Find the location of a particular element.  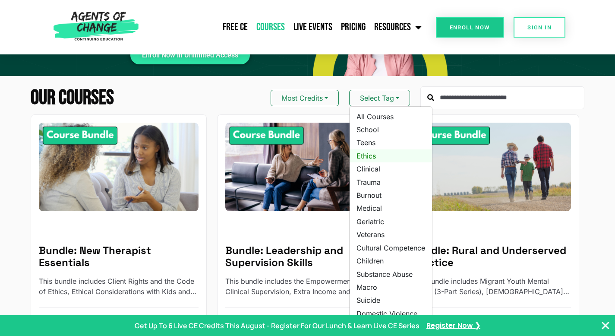

a: Resources is located at coordinates (398, 27).